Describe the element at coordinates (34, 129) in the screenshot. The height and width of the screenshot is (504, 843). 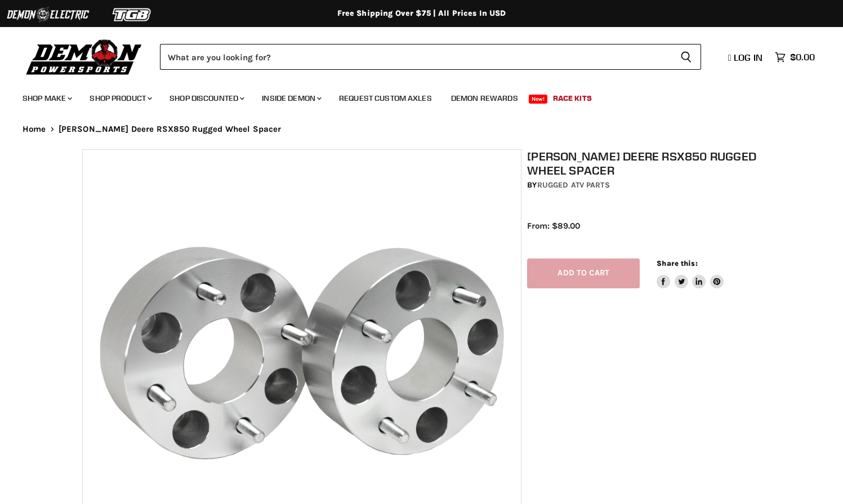
I see `a: Home` at that location.